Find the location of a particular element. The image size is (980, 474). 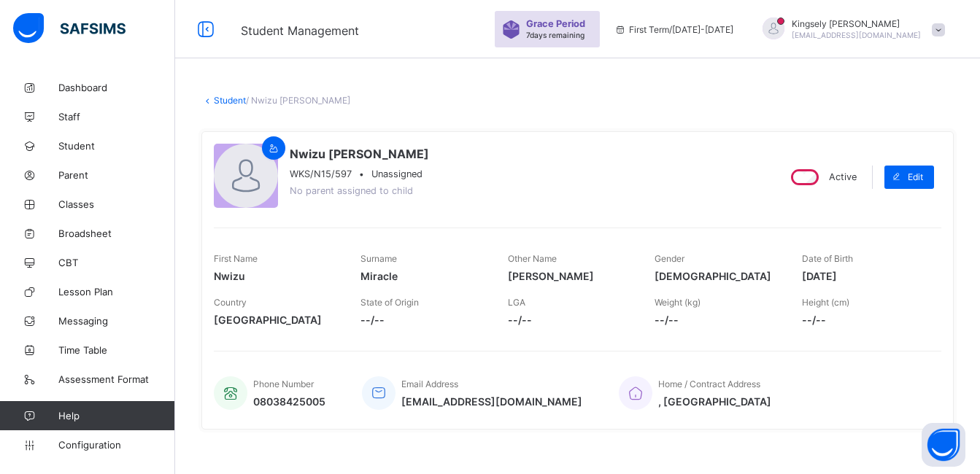

span: LGA is located at coordinates (516, 302).